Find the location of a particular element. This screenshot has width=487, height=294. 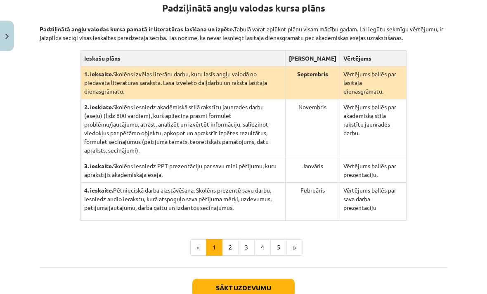

button: 1 is located at coordinates (214, 248).